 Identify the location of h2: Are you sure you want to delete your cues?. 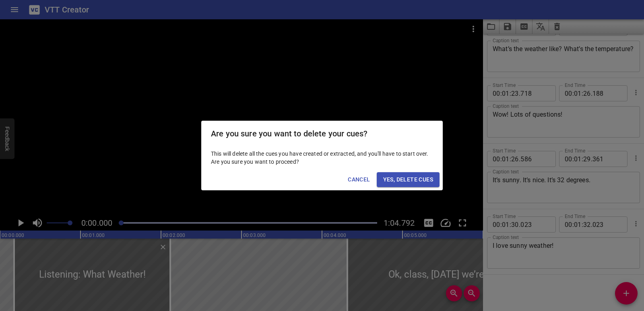
(322, 134).